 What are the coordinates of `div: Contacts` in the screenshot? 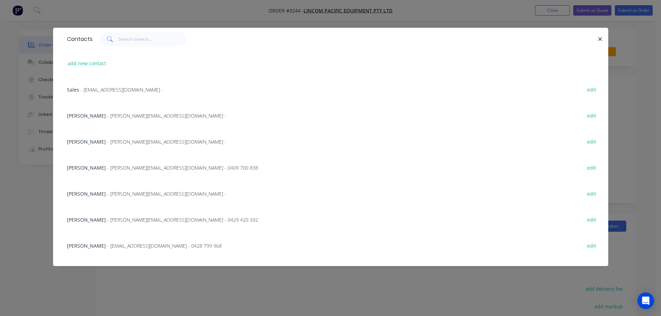 It's located at (78, 39).